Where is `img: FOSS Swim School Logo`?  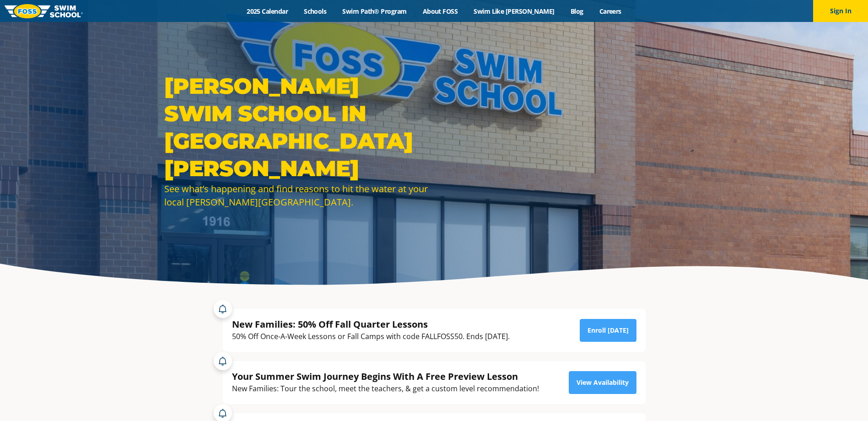
img: FOSS Swim School Logo is located at coordinates (43, 11).